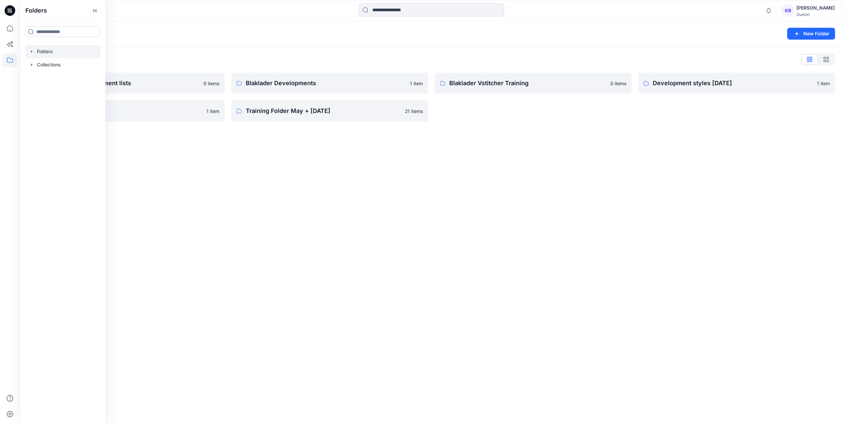 The image size is (843, 424). What do you see at coordinates (126, 83) in the screenshot?
I see `a: Avatars and measurement lists0 items` at bounding box center [126, 83].